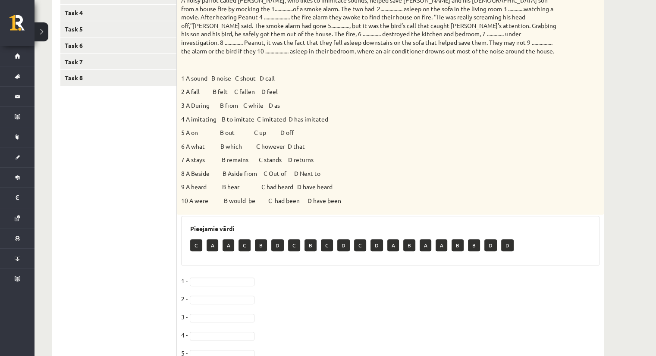  What do you see at coordinates (118, 78) in the screenshot?
I see `a: Task 8` at bounding box center [118, 78].